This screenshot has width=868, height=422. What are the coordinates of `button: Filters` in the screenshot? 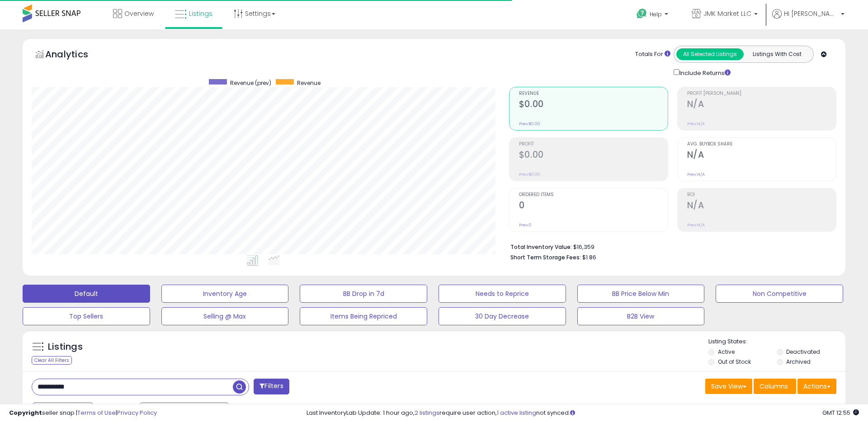 It's located at (271, 386).